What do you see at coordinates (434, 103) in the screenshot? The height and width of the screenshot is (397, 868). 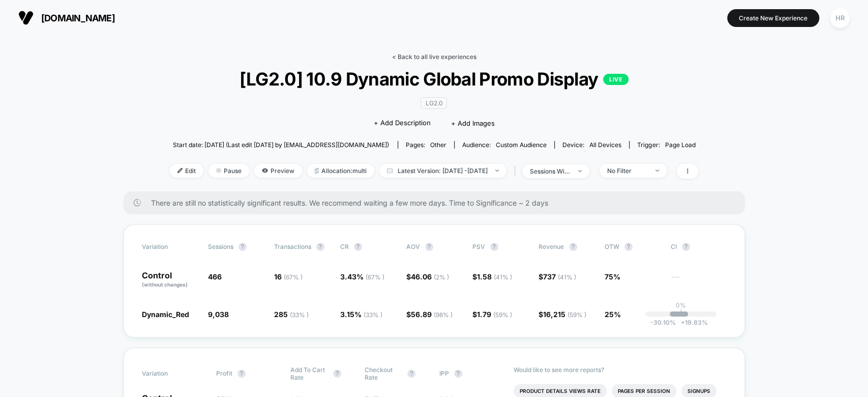 I see `span: LG2.0` at bounding box center [434, 103].